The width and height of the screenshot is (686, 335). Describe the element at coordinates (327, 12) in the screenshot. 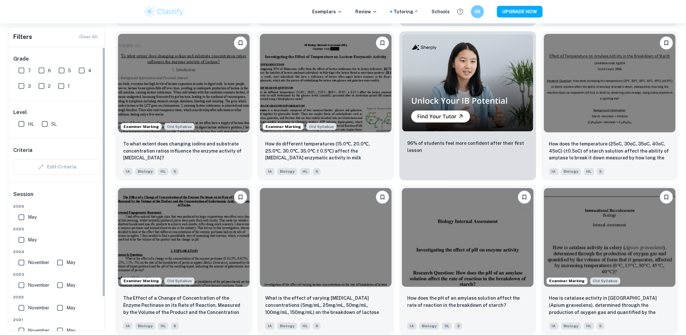

I see `p: Exemplars` at that location.